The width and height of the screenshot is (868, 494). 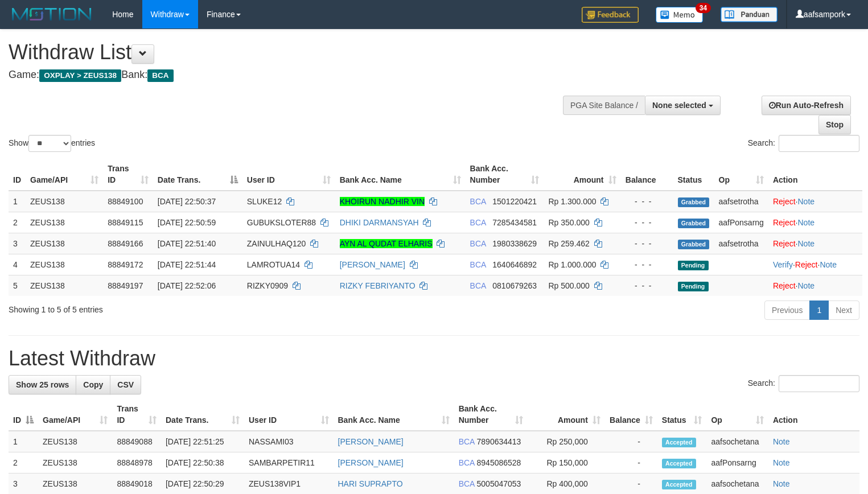 I want to click on span: Copy 1980338629 to clipboard, so click(x=514, y=244).